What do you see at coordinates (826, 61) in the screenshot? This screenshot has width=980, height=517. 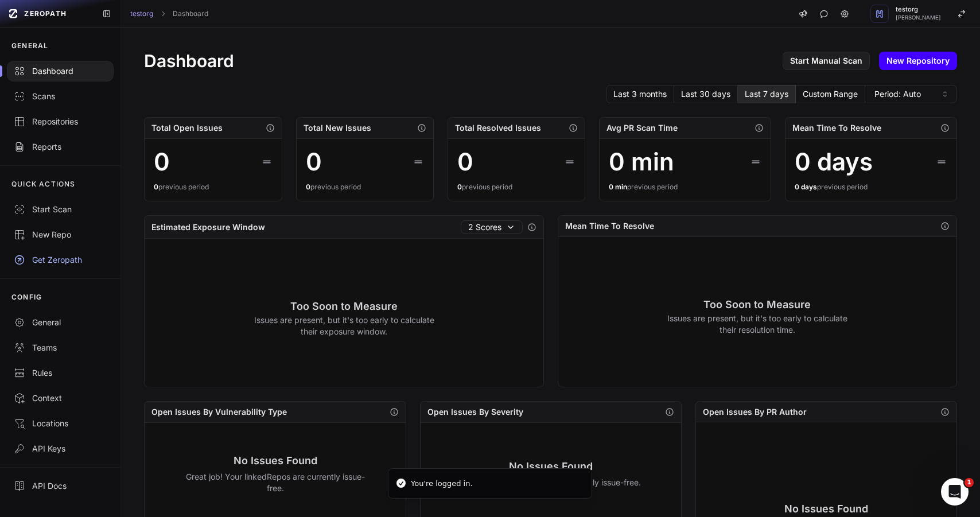 I see `a: Start Manual Scan` at bounding box center [826, 61].